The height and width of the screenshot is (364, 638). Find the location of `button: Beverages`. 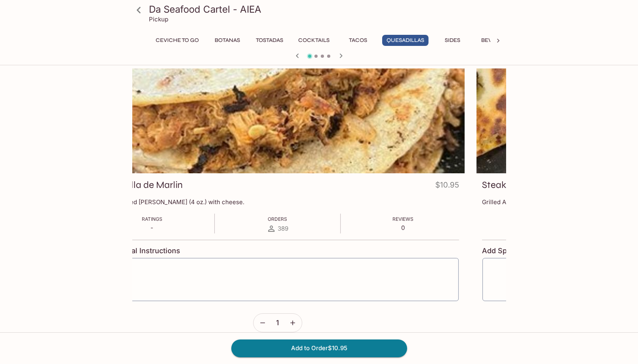

button: Beverages is located at coordinates (498, 41).